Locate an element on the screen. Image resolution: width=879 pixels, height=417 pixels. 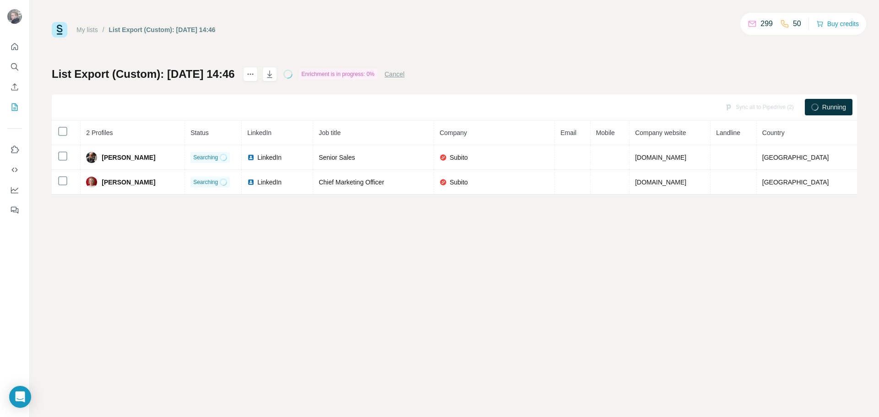
button: My lists is located at coordinates (15, 107).